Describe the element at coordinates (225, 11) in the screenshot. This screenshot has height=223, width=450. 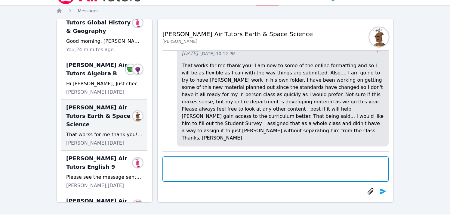
I see `nav: Breadcrumb` at that location.